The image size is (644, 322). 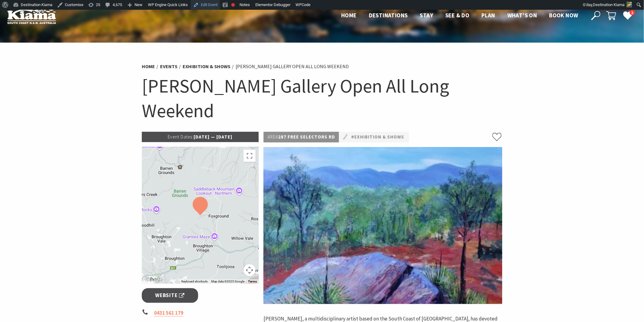 I want to click on p: 287 Free Selectors Rd, so click(x=301, y=137).